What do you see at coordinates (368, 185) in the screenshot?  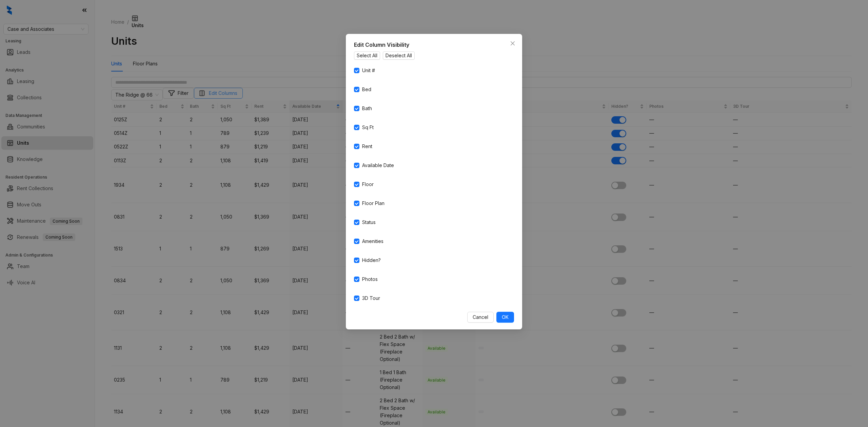 I see `span: Floor` at bounding box center [368, 185].